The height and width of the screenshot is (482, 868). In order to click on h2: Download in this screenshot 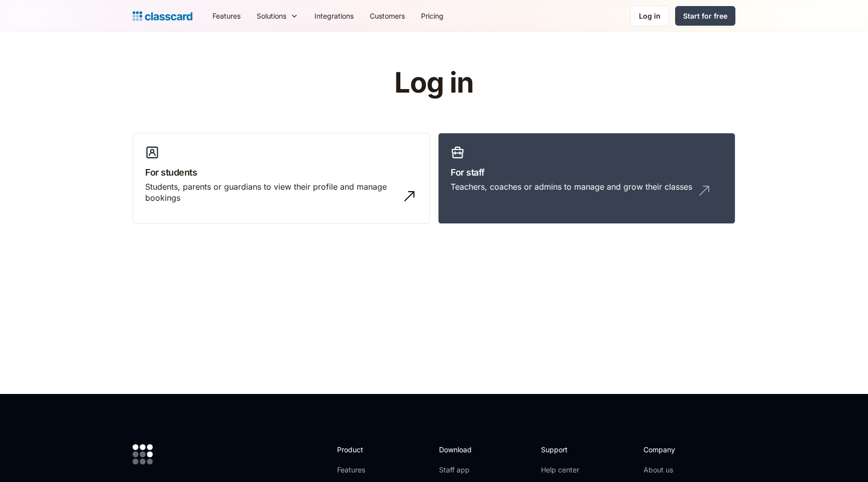, I will do `click(460, 449)`.